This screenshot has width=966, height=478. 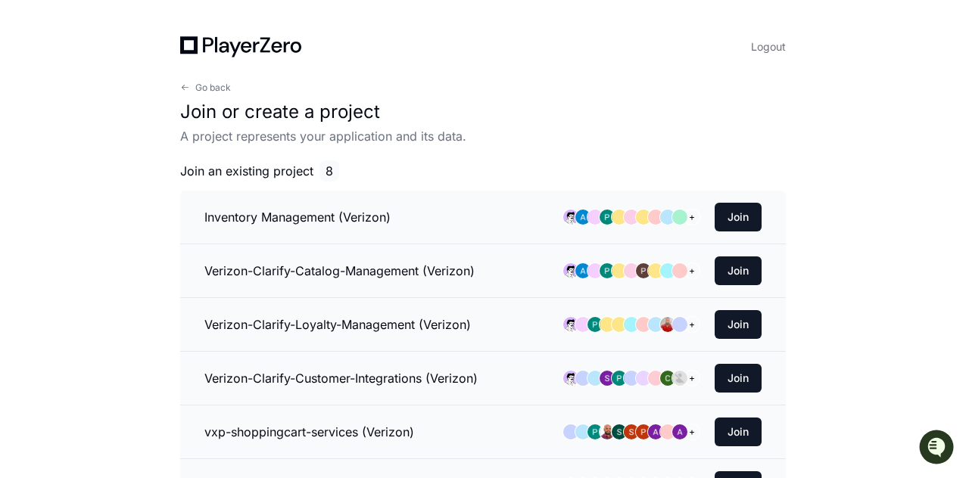 I want to click on button: Open customer support, so click(x=19, y=19).